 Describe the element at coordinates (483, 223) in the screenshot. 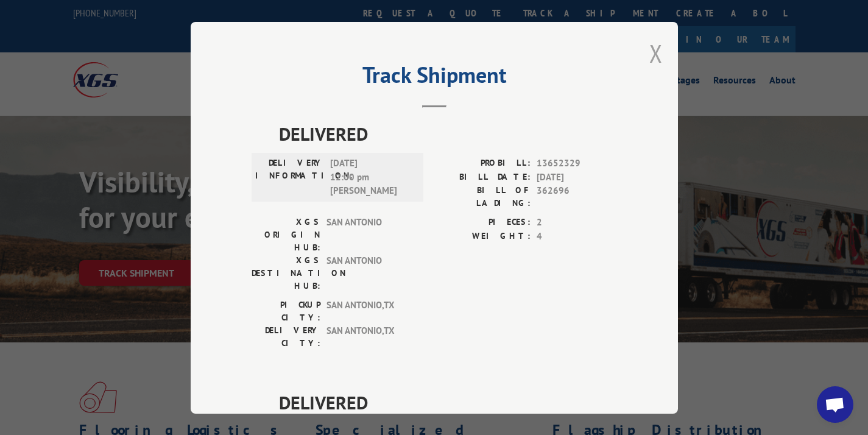

I see `label: PIECES:` at that location.